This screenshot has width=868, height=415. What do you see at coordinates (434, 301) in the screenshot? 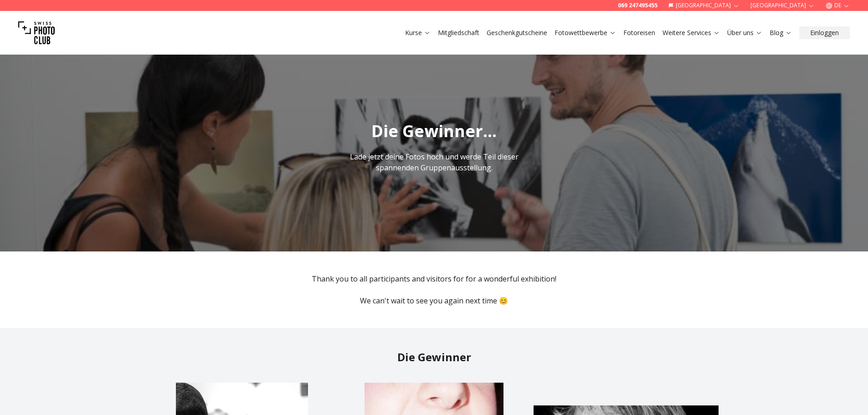
I see `p: We can't wait to see you again next time 😊` at bounding box center [434, 301].